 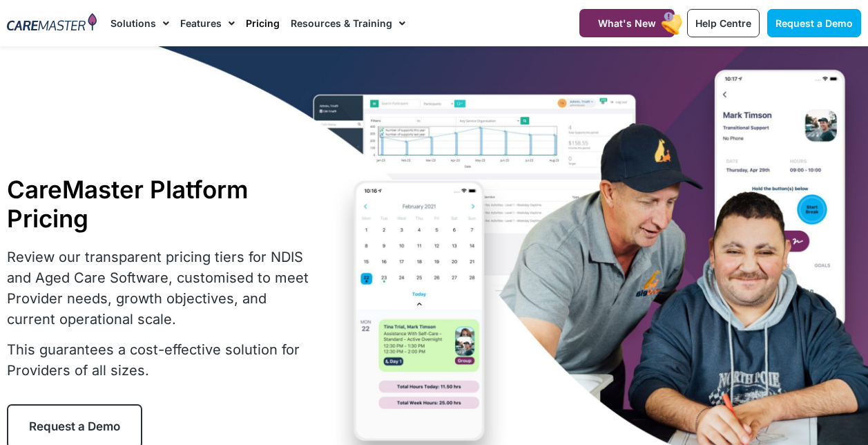 I want to click on p: This guarantees a cost-effective solution for Providers of all sizes., so click(x=158, y=360).